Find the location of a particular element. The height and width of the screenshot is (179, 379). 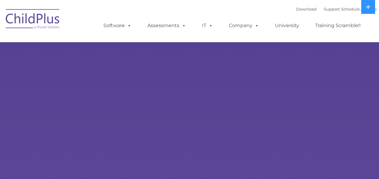

a: Support is located at coordinates (331, 9).